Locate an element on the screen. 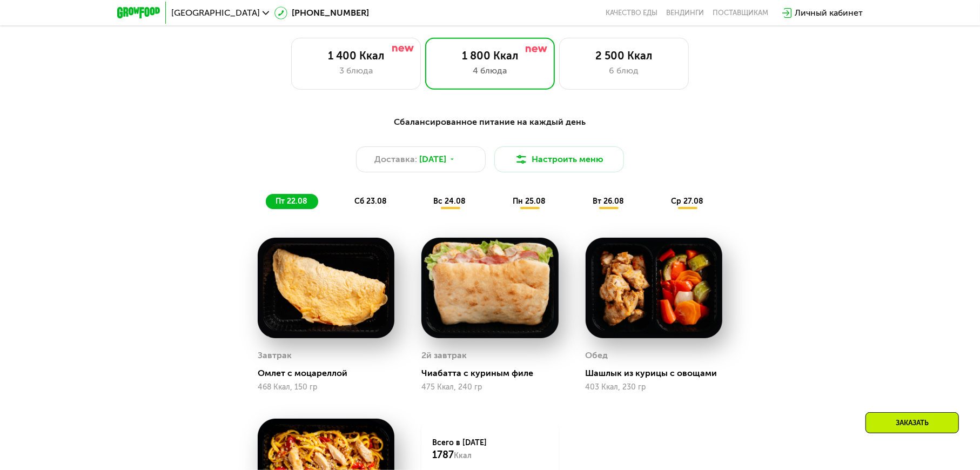  div: 468 Ккал, 150 гр is located at coordinates (326, 387).